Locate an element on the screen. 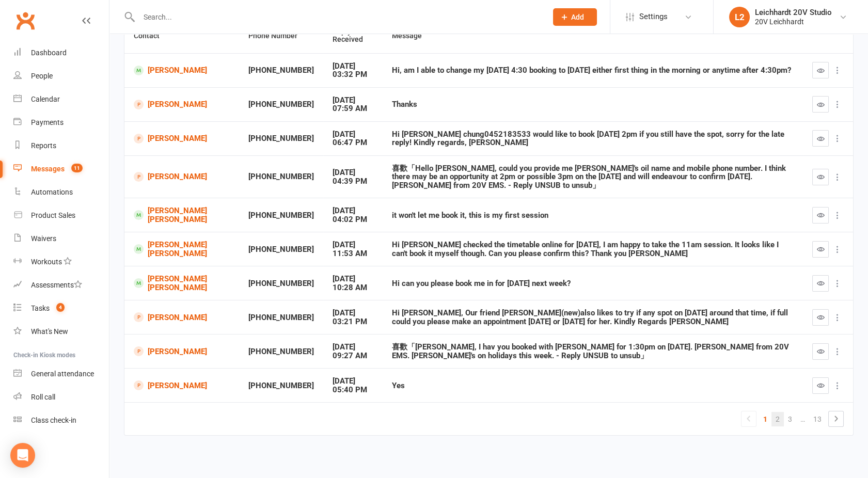 Image resolution: width=868 pixels, height=478 pixels. a: Product Sales is located at coordinates (61, 215).